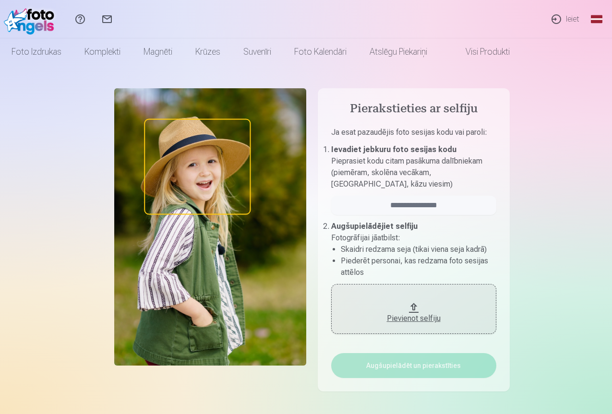 The width and height of the screenshot is (612, 414). What do you see at coordinates (414, 109) in the screenshot?
I see `h4: Pierakstieties ar selfiju` at bounding box center [414, 109].